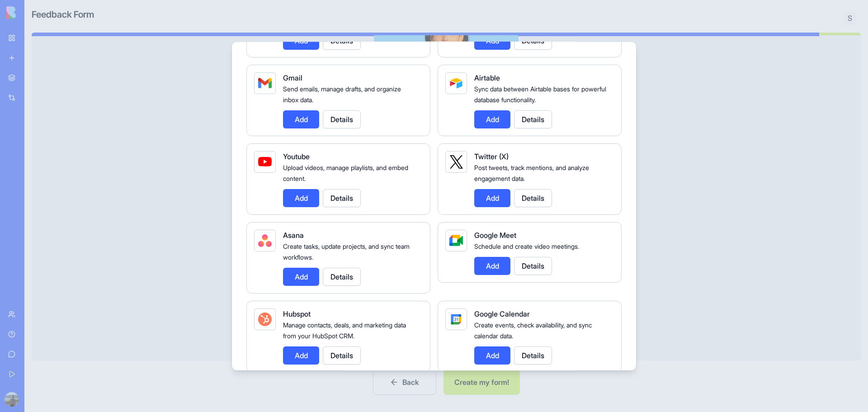 This screenshot has height=412, width=868. I want to click on span: Upload videos, manage playlists, and embed content., so click(346, 173).